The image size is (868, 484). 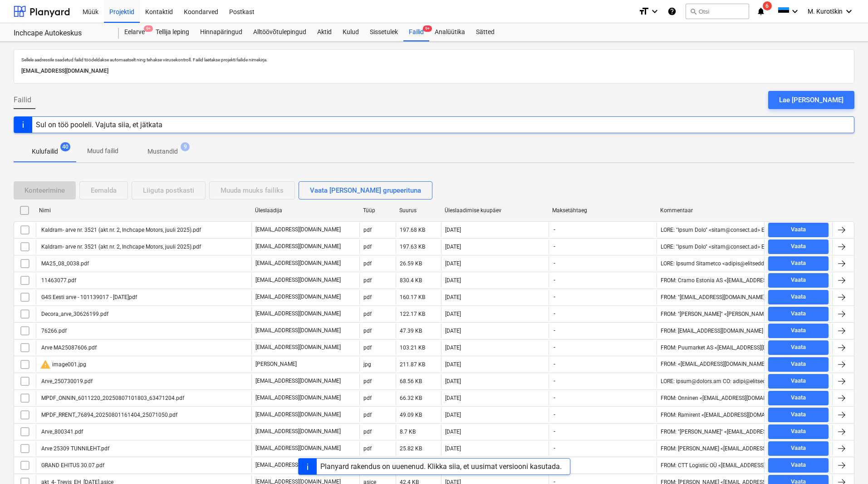 I want to click on div: Üleslaadimise kuupäev, so click(x=495, y=210).